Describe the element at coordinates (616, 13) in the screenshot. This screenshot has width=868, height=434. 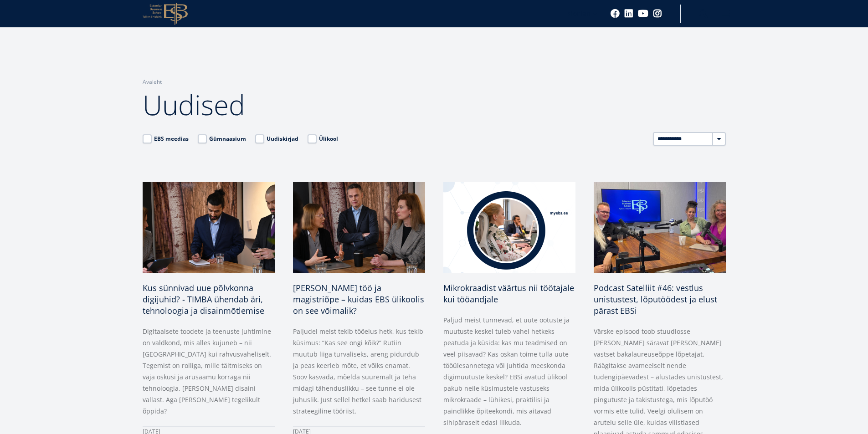
I see `a: Facebook` at that location.